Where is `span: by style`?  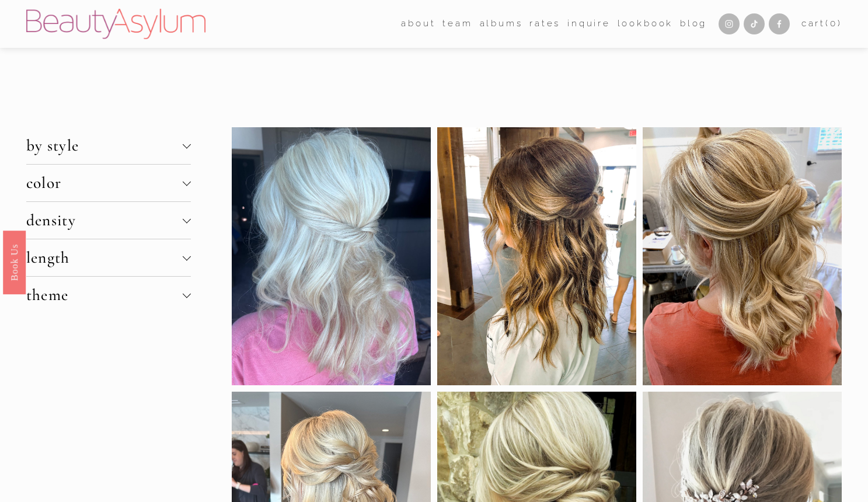 span: by style is located at coordinates (104, 146).